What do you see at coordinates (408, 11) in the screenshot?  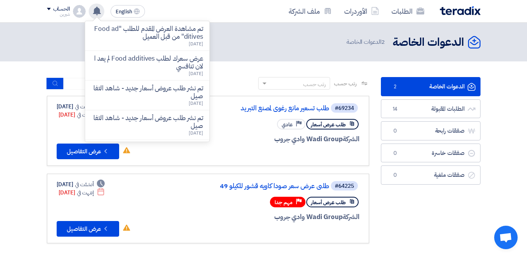 I see `a: الطلبات` at bounding box center [408, 11].